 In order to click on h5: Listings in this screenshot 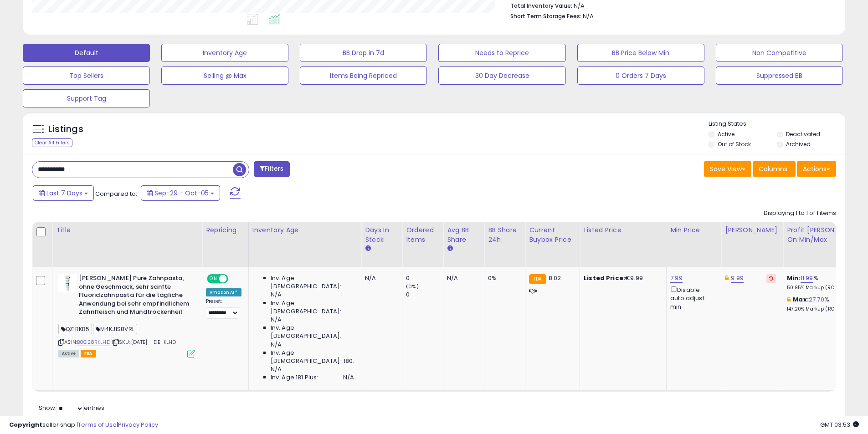, I will do `click(65, 129)`.